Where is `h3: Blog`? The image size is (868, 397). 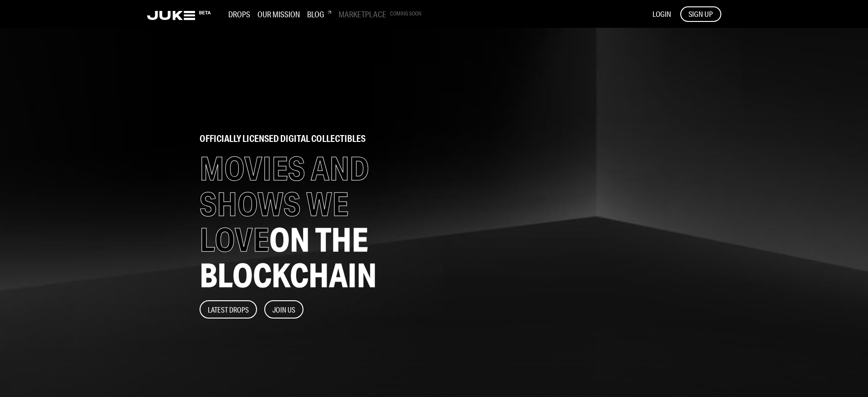 h3: Blog is located at coordinates (319, 14).